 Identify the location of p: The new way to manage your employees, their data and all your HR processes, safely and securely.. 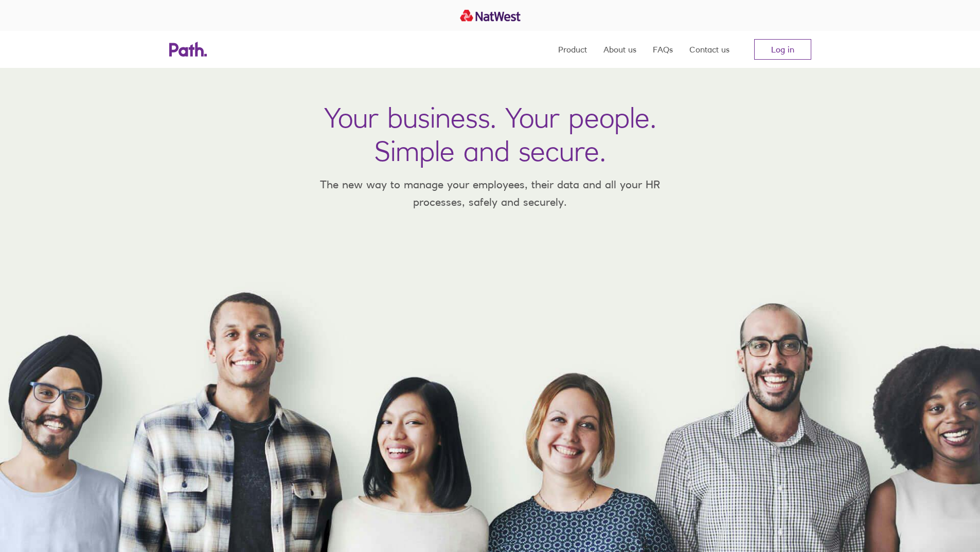
(490, 192).